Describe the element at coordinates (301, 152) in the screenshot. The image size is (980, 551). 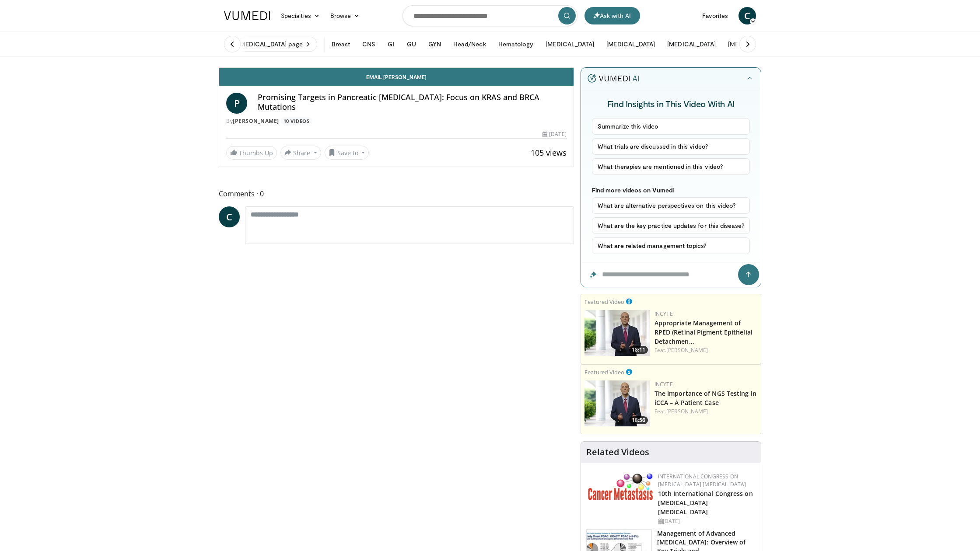
I see `button: Share` at that location.